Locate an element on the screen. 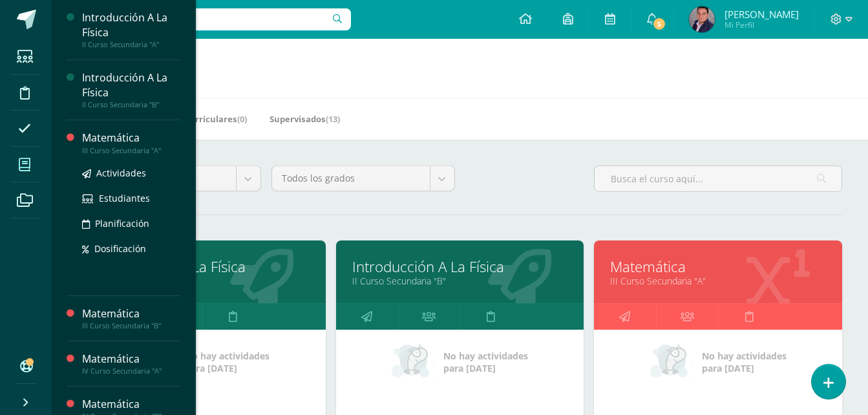  a: Supervisados(13) is located at coordinates (305, 119).